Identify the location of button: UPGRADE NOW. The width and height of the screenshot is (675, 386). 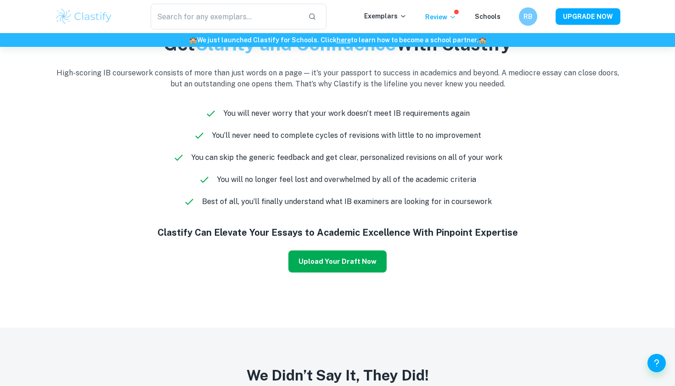
(588, 17).